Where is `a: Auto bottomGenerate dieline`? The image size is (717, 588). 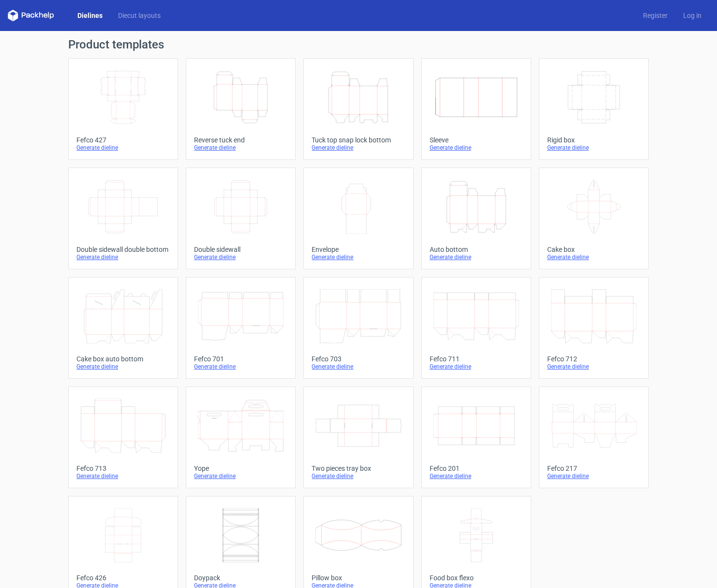
a: Auto bottomGenerate dieline is located at coordinates (476, 218).